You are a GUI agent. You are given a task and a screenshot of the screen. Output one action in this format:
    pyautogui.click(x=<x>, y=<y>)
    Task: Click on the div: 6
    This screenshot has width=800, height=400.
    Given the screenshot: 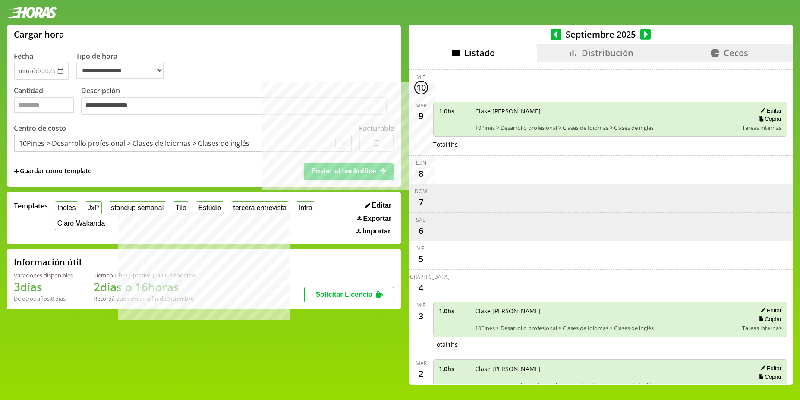 What is the action you would take?
    pyautogui.click(x=421, y=231)
    